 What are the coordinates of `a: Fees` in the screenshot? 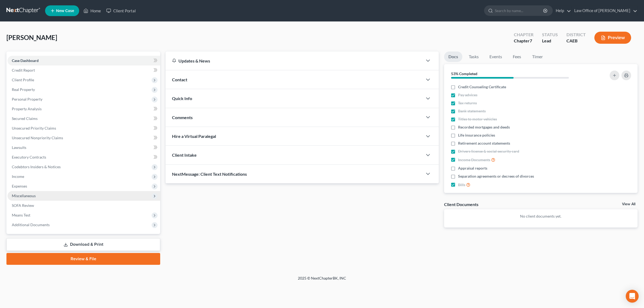 It's located at (517, 56).